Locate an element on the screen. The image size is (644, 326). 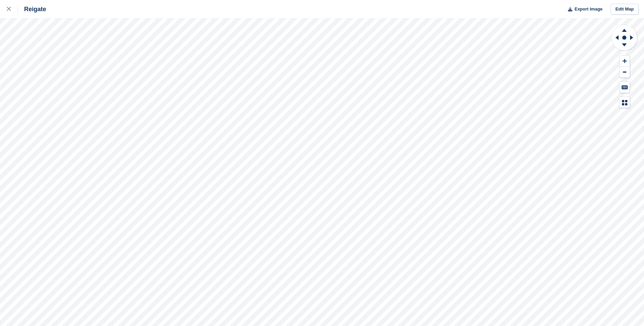
div: Reigate is located at coordinates (32, 9).